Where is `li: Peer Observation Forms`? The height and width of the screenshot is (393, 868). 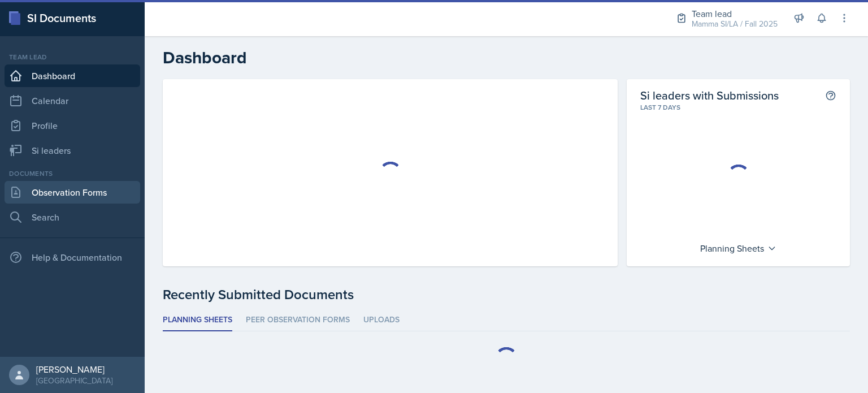
li: Peer Observation Forms is located at coordinates (298, 320).